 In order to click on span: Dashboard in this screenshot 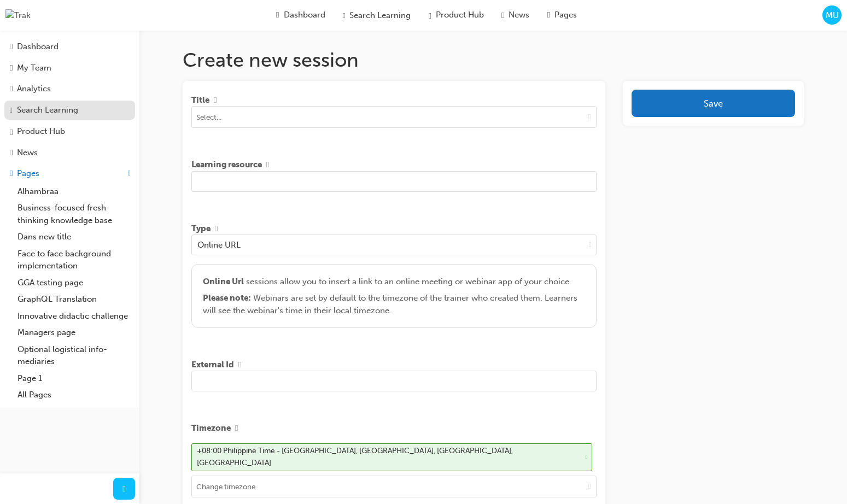, I will do `click(305, 15)`.